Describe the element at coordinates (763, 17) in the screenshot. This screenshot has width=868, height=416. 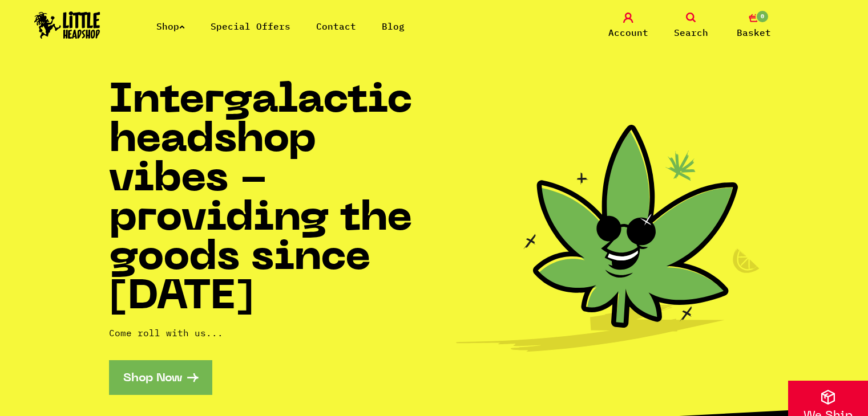
I see `span: 0` at that location.